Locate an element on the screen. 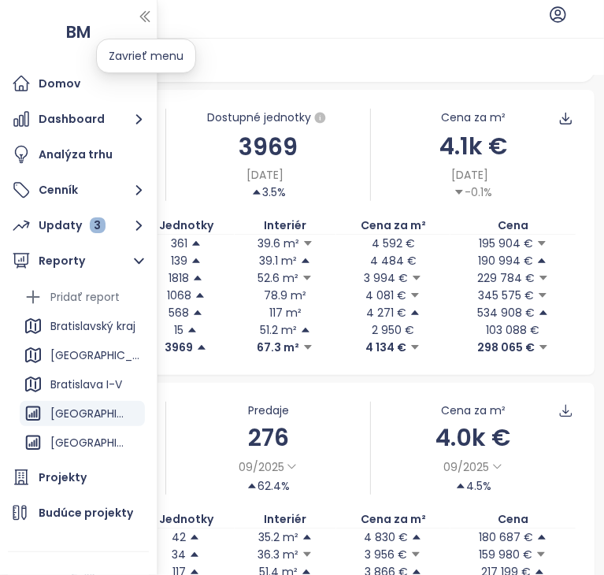  div: 4.1k € is located at coordinates (472, 146).